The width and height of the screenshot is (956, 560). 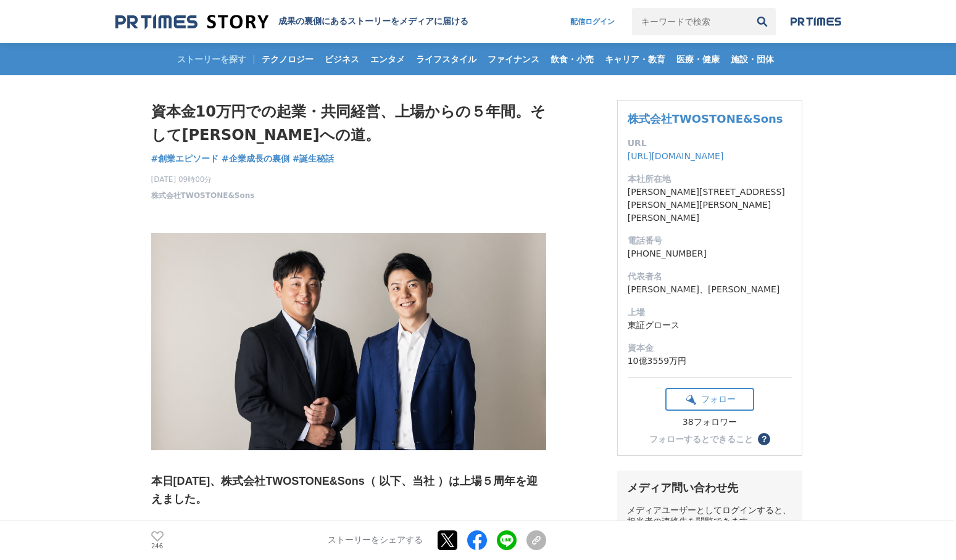 What do you see at coordinates (710, 423) in the screenshot?
I see `div: 38フォロワー` at bounding box center [710, 423].